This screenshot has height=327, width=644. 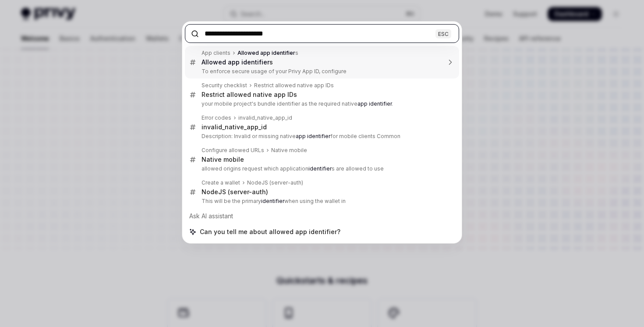 What do you see at coordinates (221, 183) in the screenshot?
I see `div: Create a wallet` at bounding box center [221, 183].